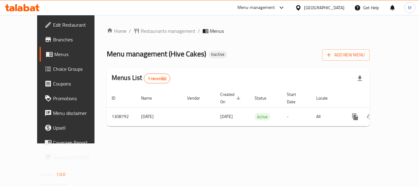 This screenshot has width=419, height=186. I want to click on span: Locale, so click(326, 98).